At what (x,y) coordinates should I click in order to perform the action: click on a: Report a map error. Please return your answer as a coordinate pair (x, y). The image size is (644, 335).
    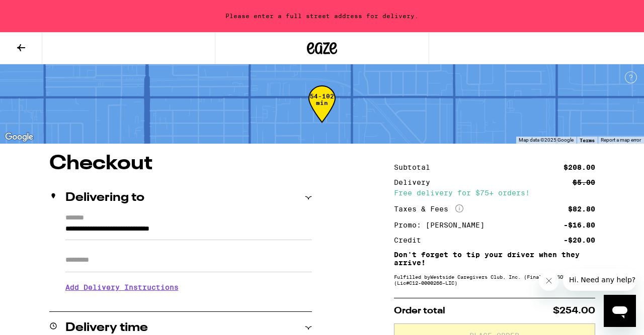
    Looking at the image, I should click on (621, 140).